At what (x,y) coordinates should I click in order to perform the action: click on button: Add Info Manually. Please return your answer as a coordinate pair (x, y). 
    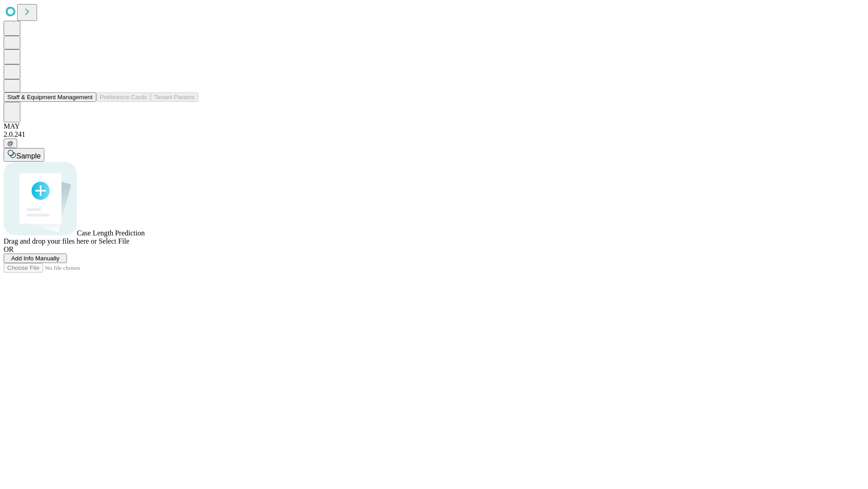
    Looking at the image, I should click on (35, 258).